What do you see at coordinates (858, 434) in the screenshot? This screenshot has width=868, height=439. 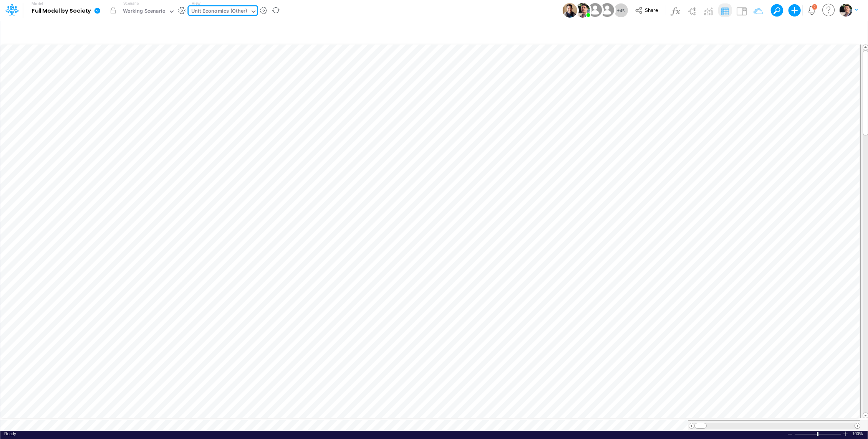 I see `span: 100%` at bounding box center [858, 434].